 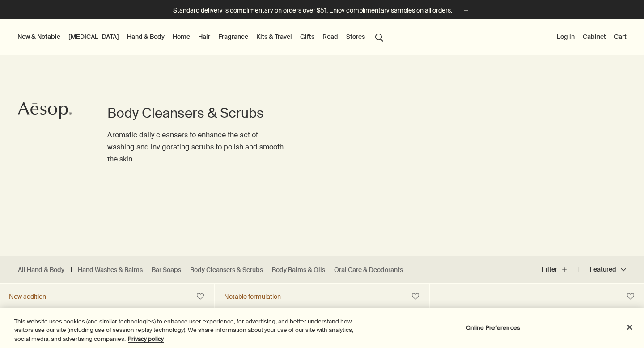 What do you see at coordinates (197, 147) in the screenshot?
I see `p: Aromatic daily cleansers to enhance the act of washing and invigorating scrubs to polish and smoo...` at bounding box center [197, 147].